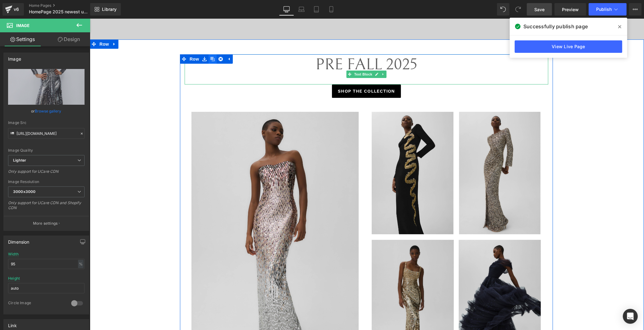 The image size is (644, 330). I want to click on div: Only support for UCare CDN and Shopify CDN, so click(47, 207).